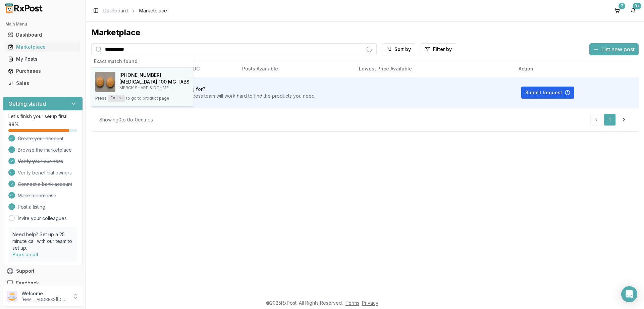 The image size is (644, 309). What do you see at coordinates (31, 207) in the screenshot?
I see `span: Post a listing` at bounding box center [31, 207].